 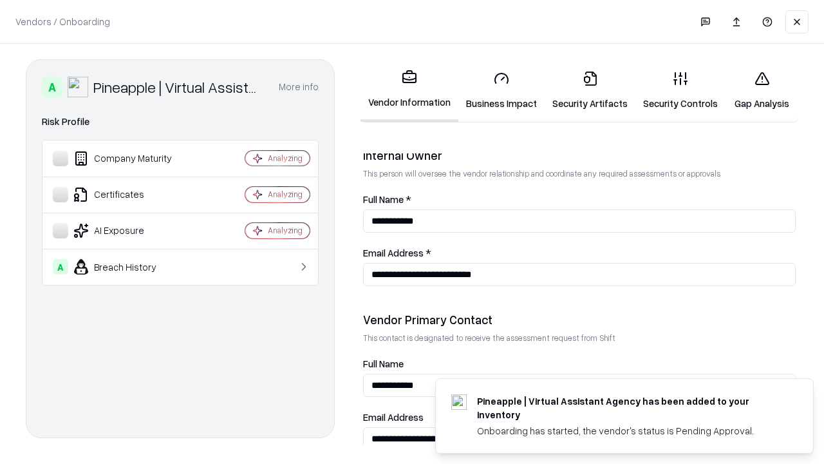 What do you see at coordinates (180, 122) in the screenshot?
I see `div: Risk Profile` at bounding box center [180, 122].